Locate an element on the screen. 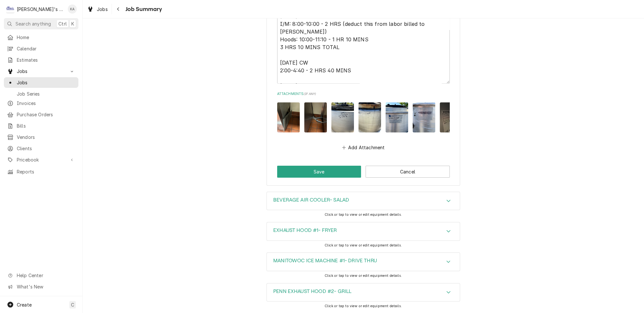 The image size is (644, 313). a: Purchase Orders is located at coordinates (41, 114).